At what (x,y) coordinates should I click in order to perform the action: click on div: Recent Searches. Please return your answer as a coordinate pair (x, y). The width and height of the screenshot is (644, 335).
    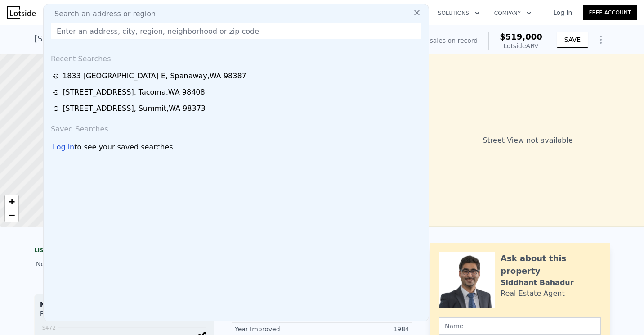
    Looking at the image, I should click on (236, 57).